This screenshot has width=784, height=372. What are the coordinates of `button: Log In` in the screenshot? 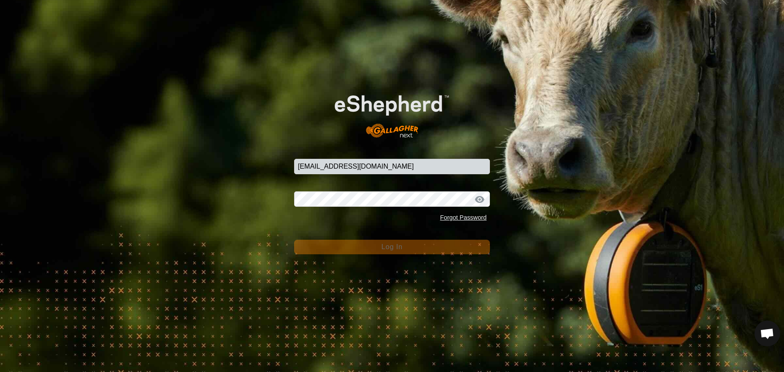 It's located at (392, 247).